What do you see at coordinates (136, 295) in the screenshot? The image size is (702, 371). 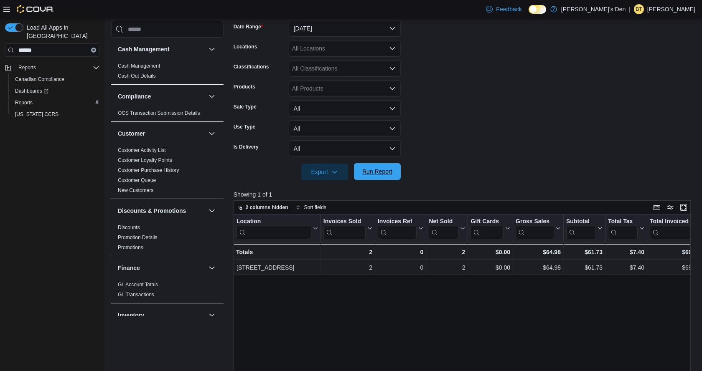 I see `span: GL Transactions` at bounding box center [136, 295].